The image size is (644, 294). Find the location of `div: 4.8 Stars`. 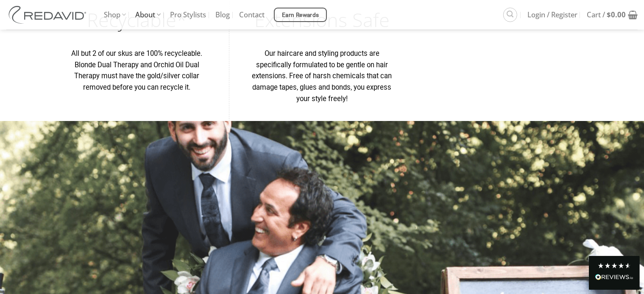

div: 4.8 Stars is located at coordinates (614, 266).